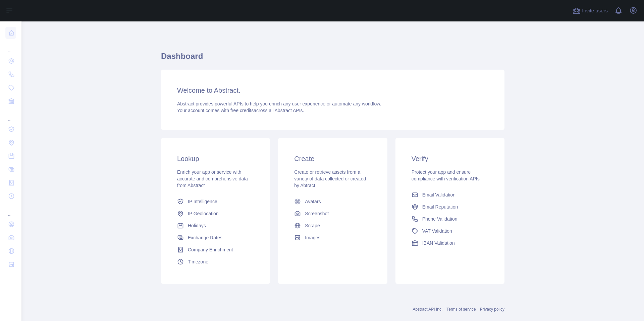 The image size is (644, 321). Describe the element at coordinates (450, 231) in the screenshot. I see `a: VAT Validation` at that location.